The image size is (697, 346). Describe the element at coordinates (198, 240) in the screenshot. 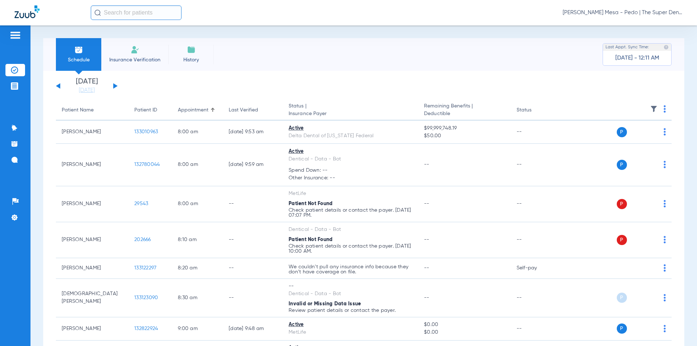

I see `td: 8:10 AM` at that location.